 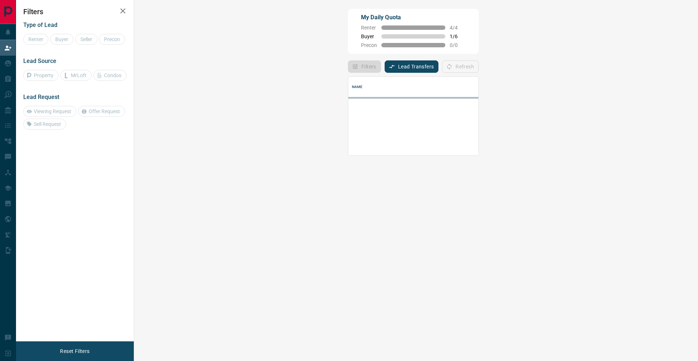 I want to click on button: Reset Filters, so click(x=75, y=351).